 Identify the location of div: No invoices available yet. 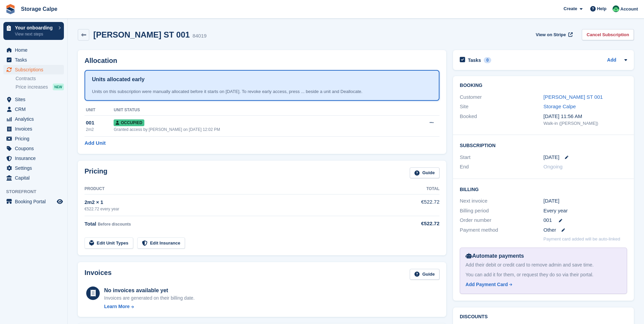
(149, 291).